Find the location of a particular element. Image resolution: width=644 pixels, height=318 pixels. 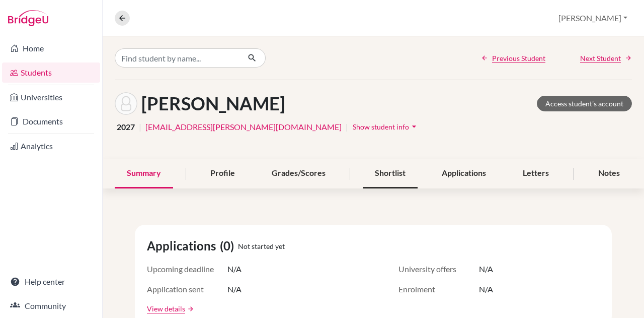

a: arrow_forward is located at coordinates (190, 308).